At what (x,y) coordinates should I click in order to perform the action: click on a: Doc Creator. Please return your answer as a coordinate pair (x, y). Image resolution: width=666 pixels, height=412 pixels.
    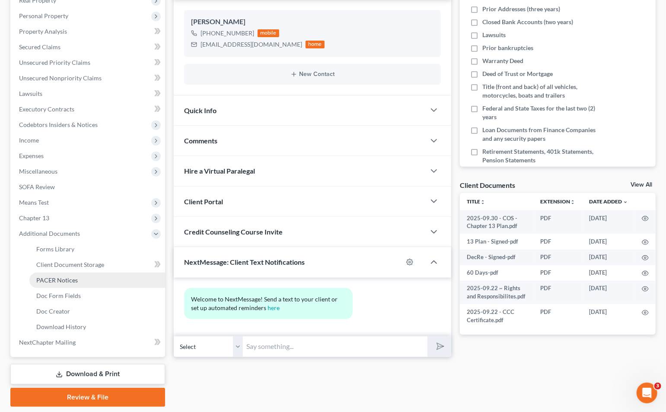
    Looking at the image, I should click on (97, 312).